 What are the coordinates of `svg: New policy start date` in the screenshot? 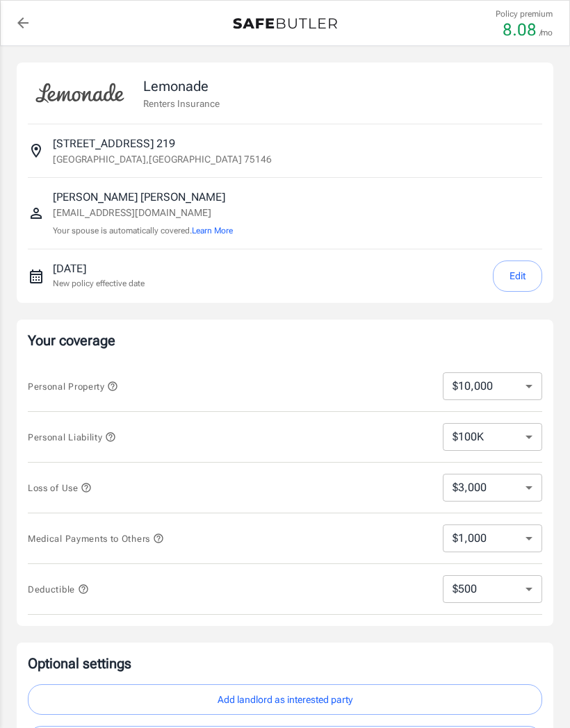 It's located at (36, 277).